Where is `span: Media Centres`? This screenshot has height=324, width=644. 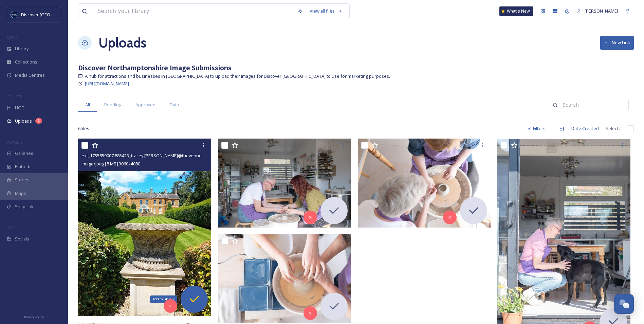
span: Media Centres is located at coordinates (30, 75).